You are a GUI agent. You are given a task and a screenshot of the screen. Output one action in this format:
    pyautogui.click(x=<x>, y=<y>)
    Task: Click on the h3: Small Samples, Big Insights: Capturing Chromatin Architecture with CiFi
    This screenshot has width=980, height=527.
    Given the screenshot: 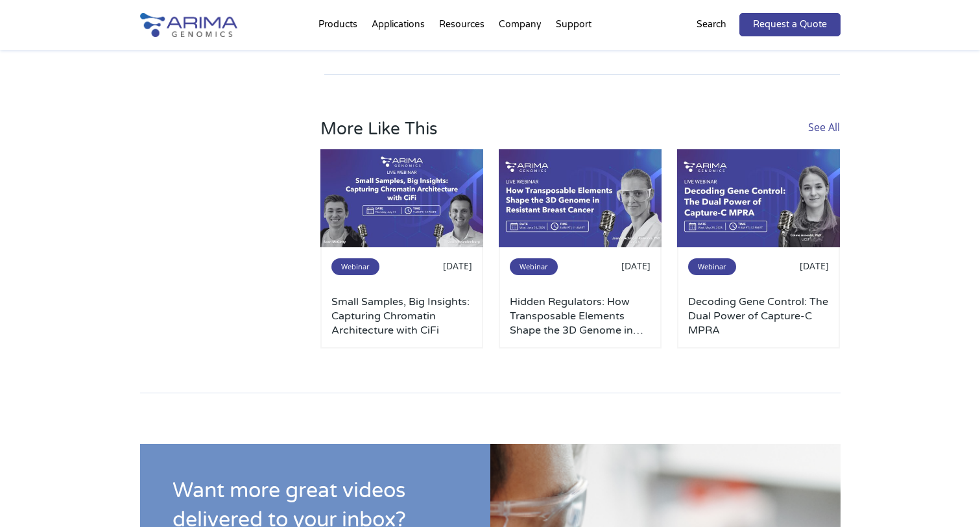 What is the action you would take?
    pyautogui.click(x=401, y=316)
    